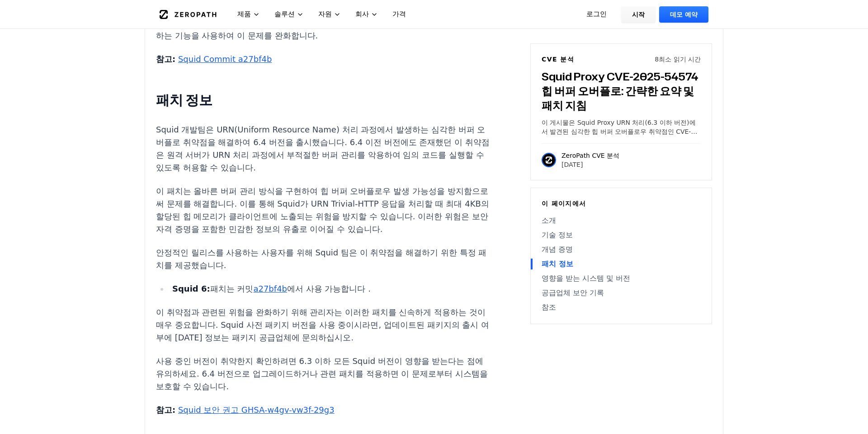 The height and width of the screenshot is (434, 868). What do you see at coordinates (558, 59) in the screenshot?
I see `h6: CVE 분석` at bounding box center [558, 59].